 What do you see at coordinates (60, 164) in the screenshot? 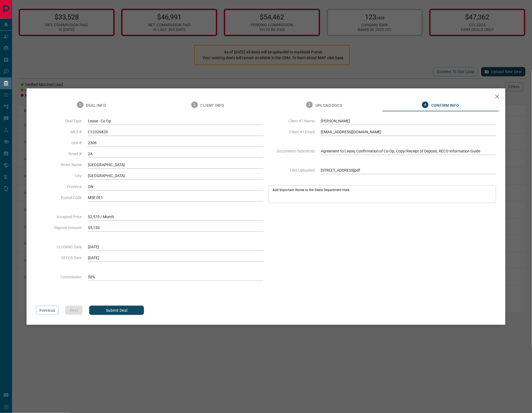
I see `span: Street Name` at bounding box center [60, 164].